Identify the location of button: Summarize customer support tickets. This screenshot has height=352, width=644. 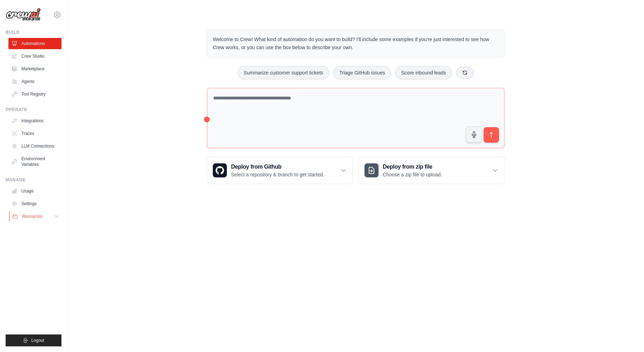
(283, 73).